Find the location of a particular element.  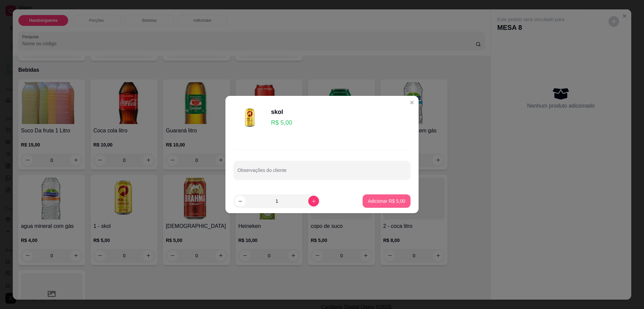

div: skol is located at coordinates (282, 112).